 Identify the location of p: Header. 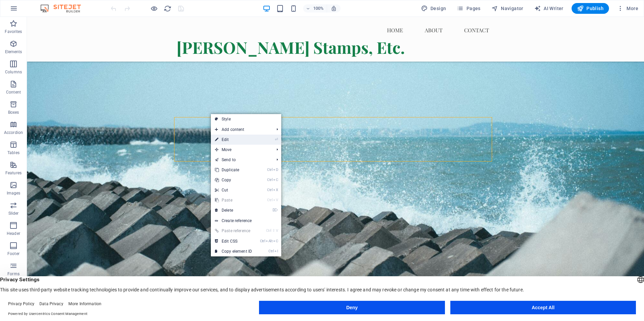
(13, 234).